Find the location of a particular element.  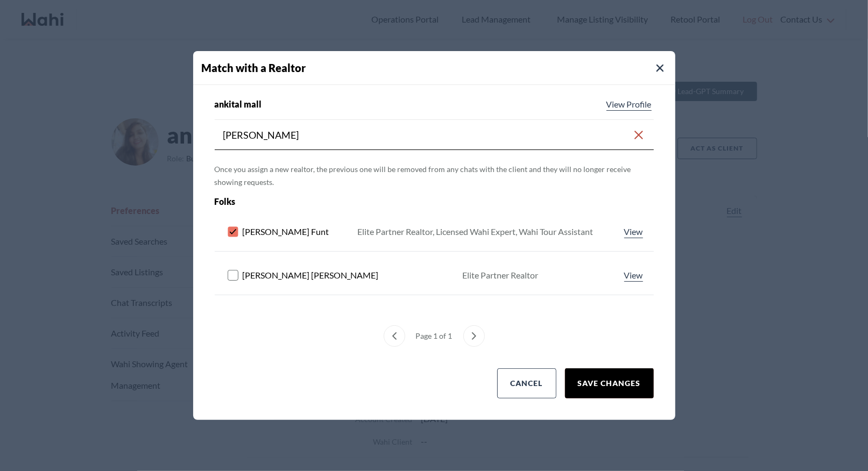

div: Page 1 of 1 is located at coordinates (434, 336).